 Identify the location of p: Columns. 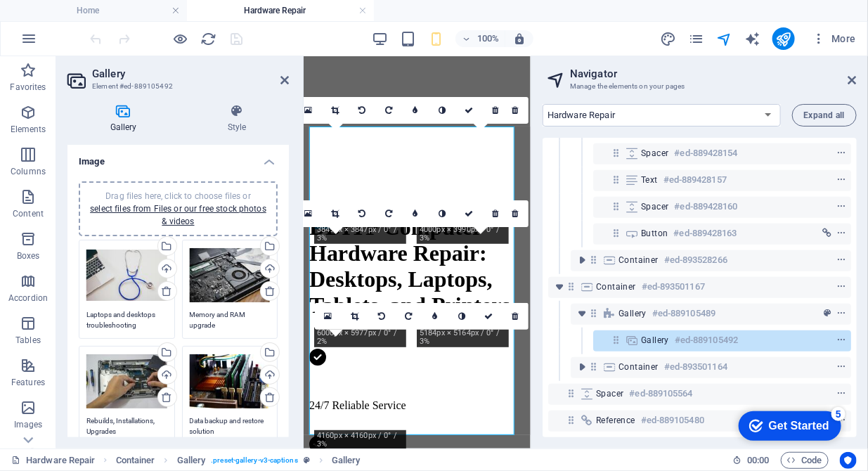
(28, 171).